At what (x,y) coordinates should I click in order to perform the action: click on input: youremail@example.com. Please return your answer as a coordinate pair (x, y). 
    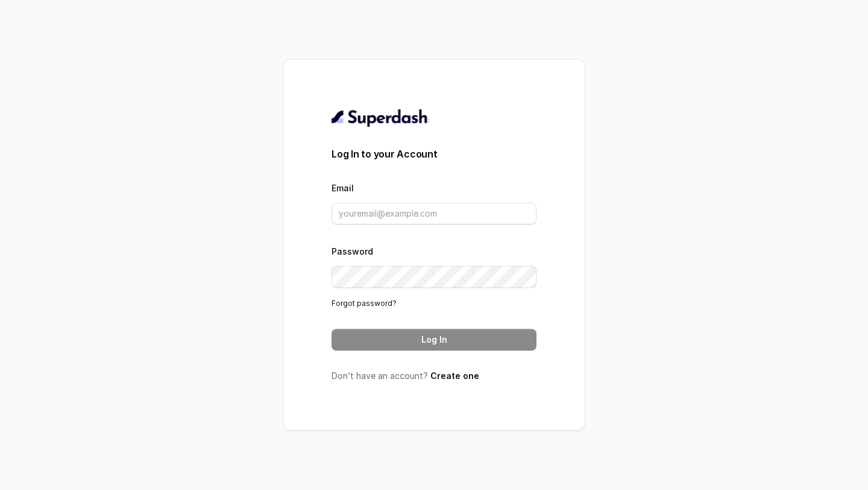
    Looking at the image, I should click on (434, 214).